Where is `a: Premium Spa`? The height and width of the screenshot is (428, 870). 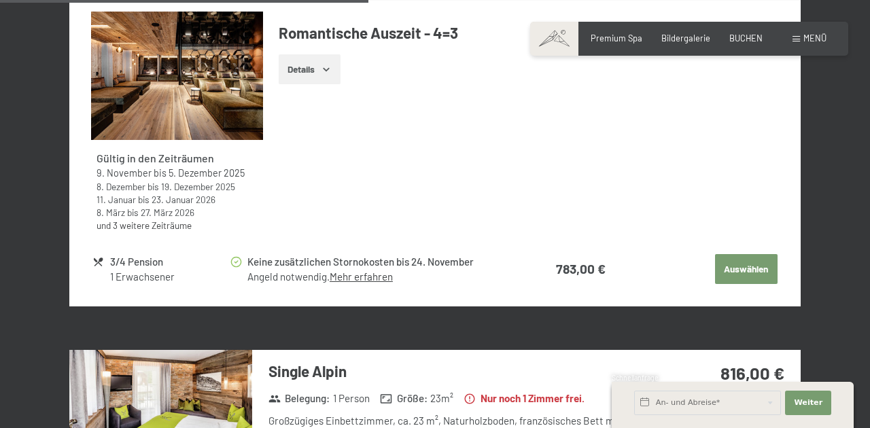
a: Premium Spa is located at coordinates (616, 38).